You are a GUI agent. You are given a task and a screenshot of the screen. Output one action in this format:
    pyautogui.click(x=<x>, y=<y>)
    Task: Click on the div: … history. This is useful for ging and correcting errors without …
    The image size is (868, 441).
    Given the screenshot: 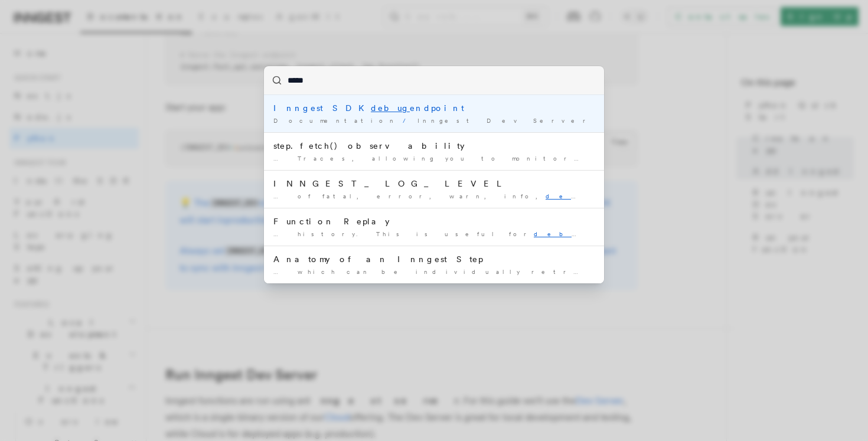 What is the action you would take?
    pyautogui.click(x=434, y=234)
    